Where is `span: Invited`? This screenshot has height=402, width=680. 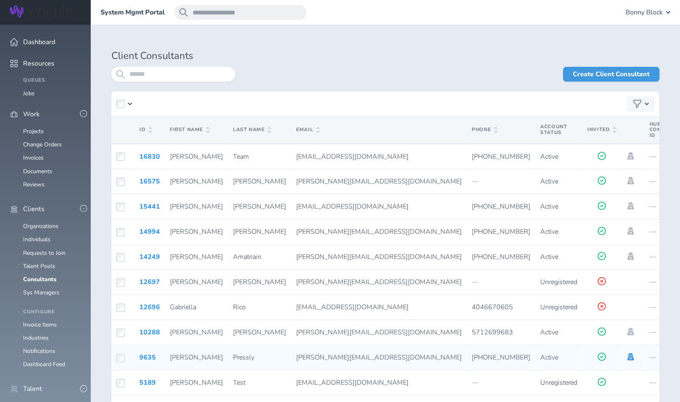
span: Invited is located at coordinates (602, 130).